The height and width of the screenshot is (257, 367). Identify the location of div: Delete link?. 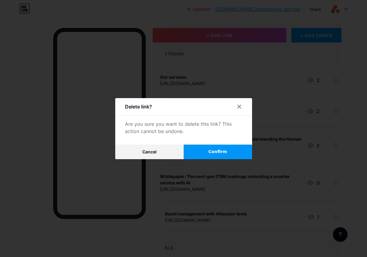
(138, 107).